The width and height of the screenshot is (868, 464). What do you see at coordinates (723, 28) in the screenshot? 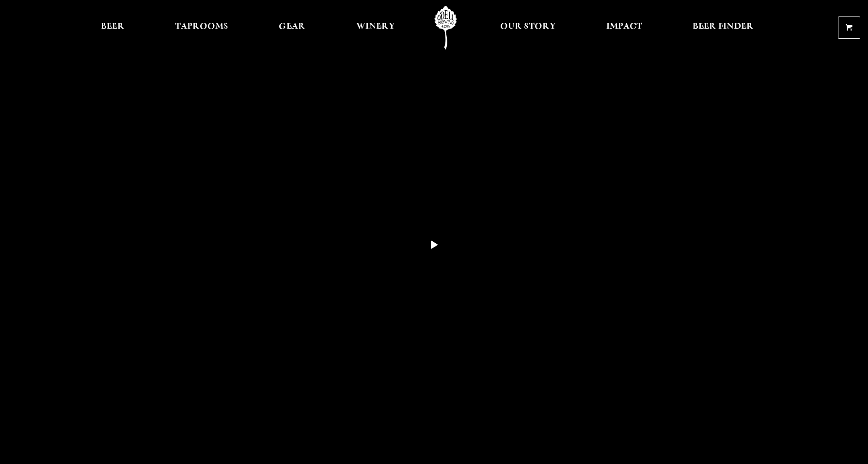
I see `a: Beer Finder` at bounding box center [723, 28].